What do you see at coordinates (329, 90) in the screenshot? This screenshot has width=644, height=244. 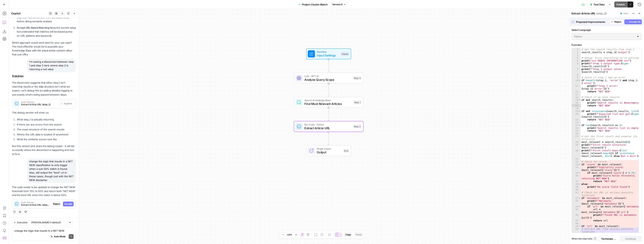 I see `g: Edge from step_3 to step_1` at bounding box center [329, 90].